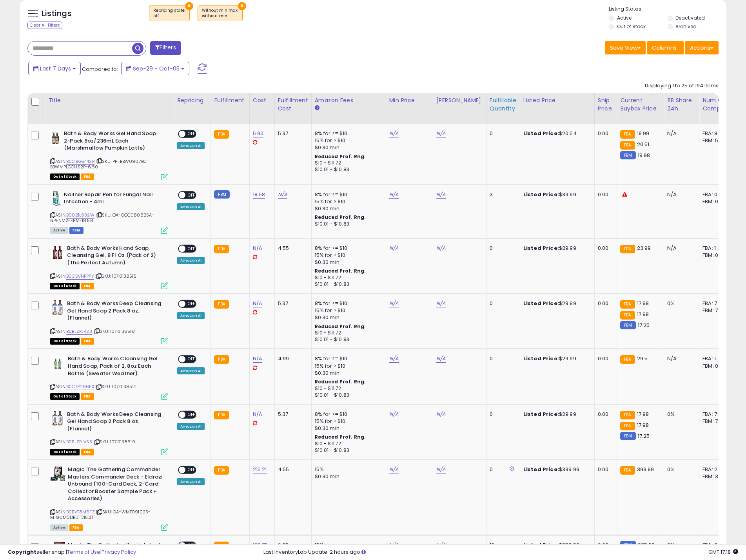  What do you see at coordinates (115, 423) in the screenshot?
I see `b: Bath & Body Works Deep Cleansing Gel Hand Soap 2 Pack 8 oz. (Flannel)` at bounding box center [115, 423].